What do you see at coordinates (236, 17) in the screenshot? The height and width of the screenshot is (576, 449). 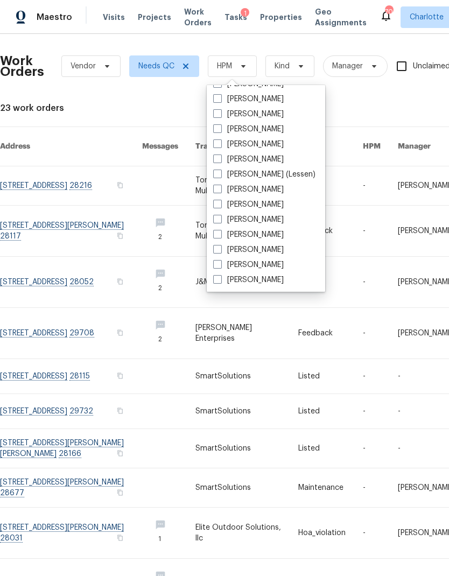 I see `span: Tasks` at bounding box center [236, 17].